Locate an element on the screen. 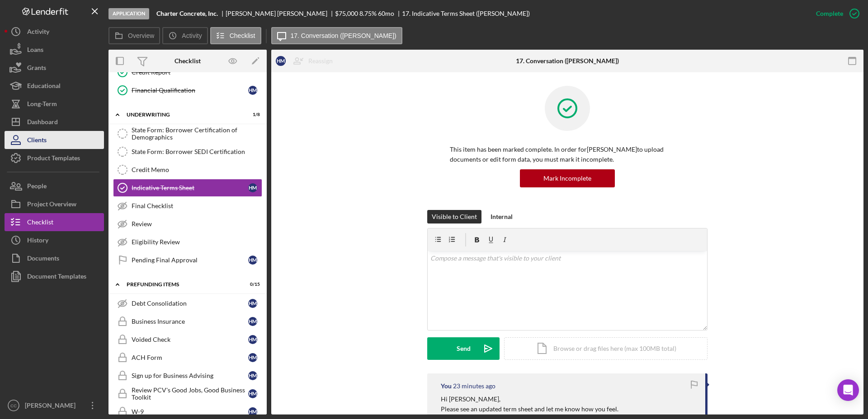 Image resolution: width=868 pixels, height=419 pixels. time: 2025-10-01 20:27 is located at coordinates (474, 386).